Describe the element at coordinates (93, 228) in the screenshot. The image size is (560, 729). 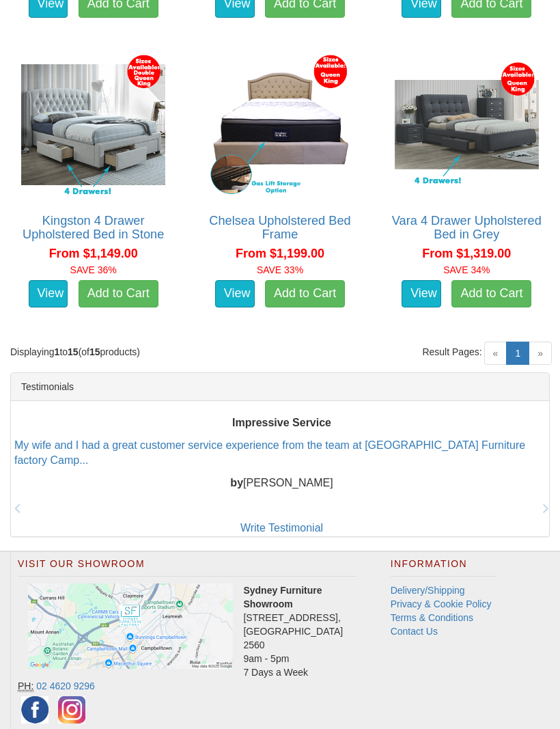
I see `a: Kingston 4 Drawer Upholstered Bed in Stone` at that location.